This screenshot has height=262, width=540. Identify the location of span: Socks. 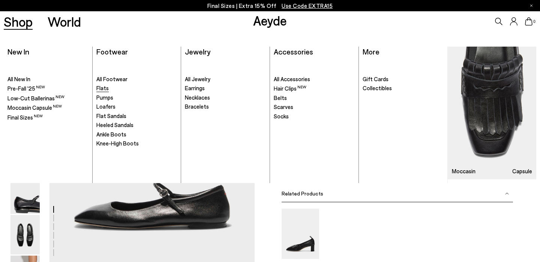
(281, 116).